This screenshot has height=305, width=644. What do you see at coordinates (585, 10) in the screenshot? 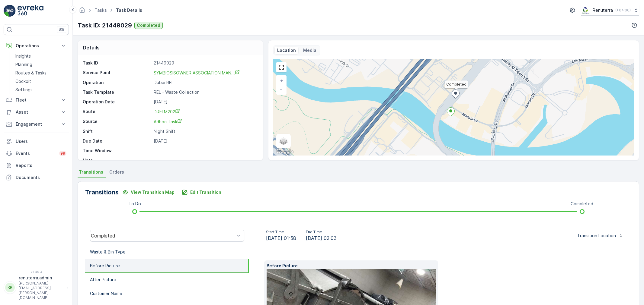
I see `img: Screenshot_2024-07-26_at_13.33.01.png` at bounding box center [585, 10].